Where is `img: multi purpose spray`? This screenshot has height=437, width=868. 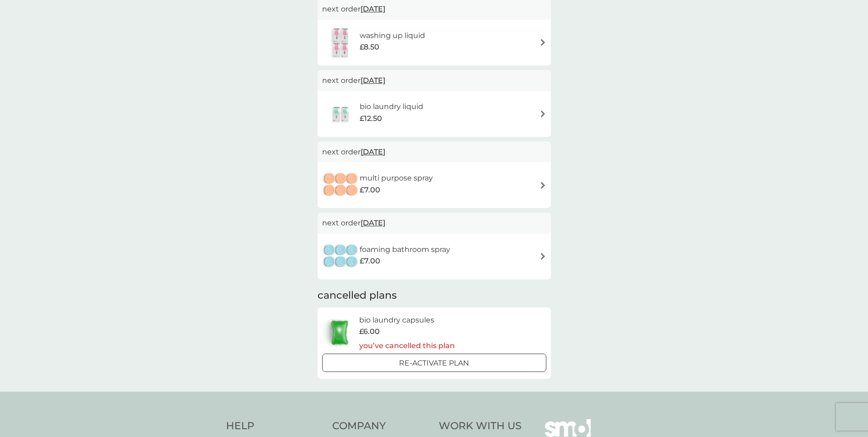
img: multi purpose spray is located at coordinates (341, 185).